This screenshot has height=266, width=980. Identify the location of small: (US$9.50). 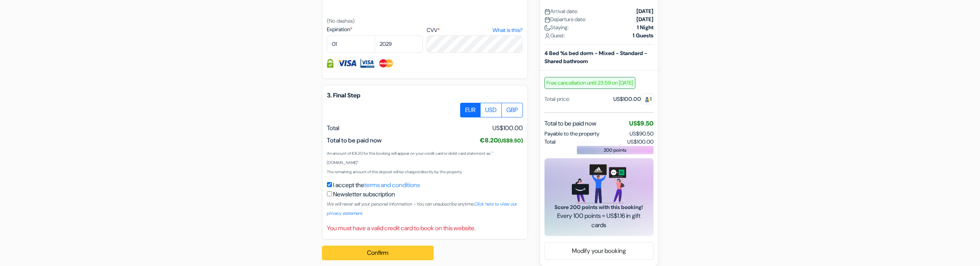
(510, 140).